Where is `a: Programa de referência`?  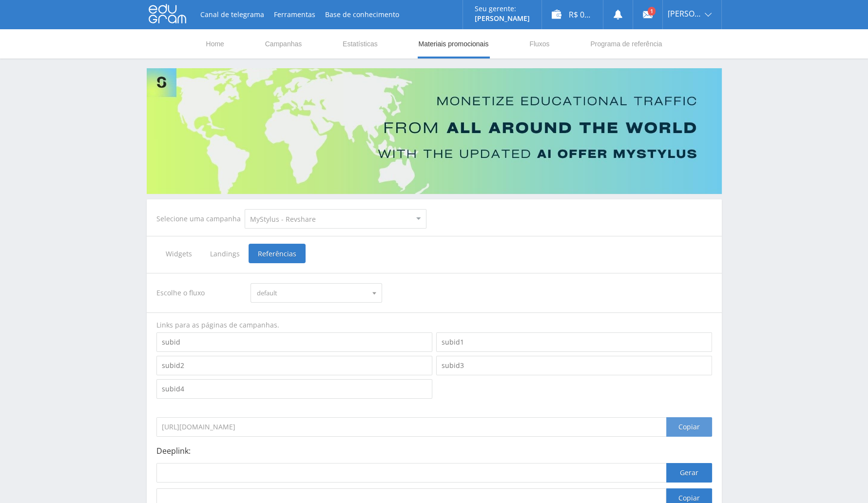
a: Programa de referência is located at coordinates (626, 44).